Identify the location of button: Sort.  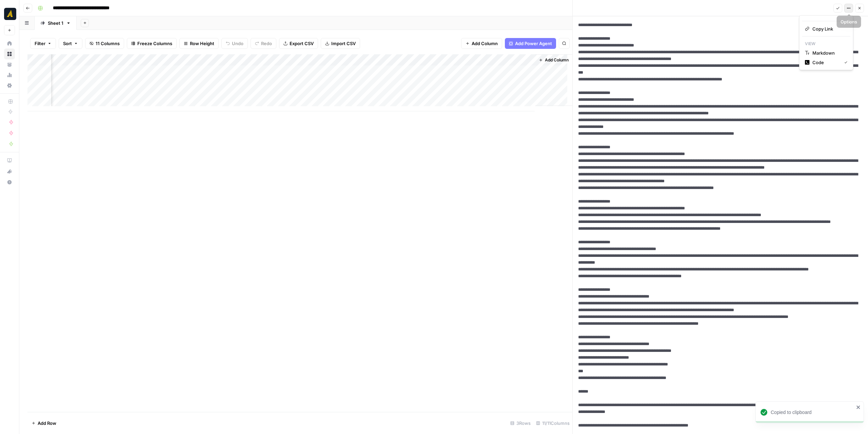
(70, 43).